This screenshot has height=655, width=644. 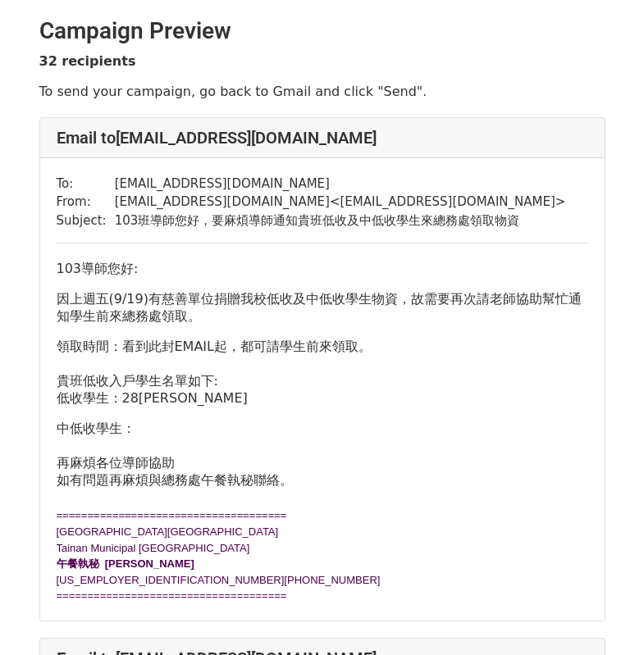 What do you see at coordinates (85, 201) in the screenshot?
I see `td: From:` at bounding box center [85, 201].